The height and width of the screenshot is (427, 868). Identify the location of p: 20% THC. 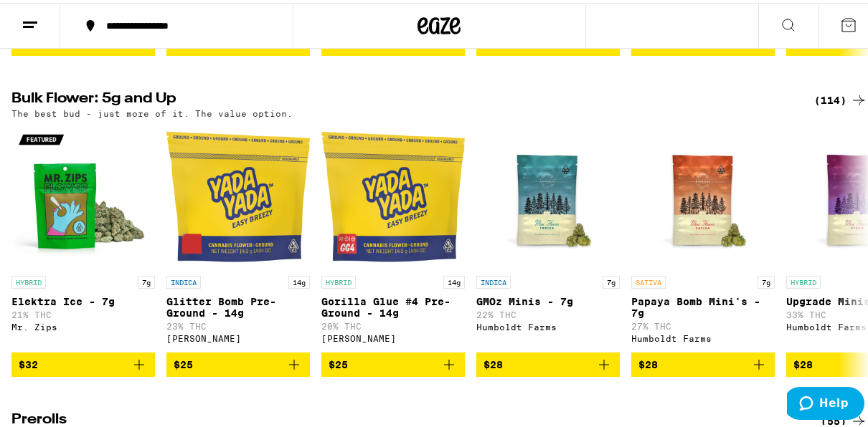
(393, 324).